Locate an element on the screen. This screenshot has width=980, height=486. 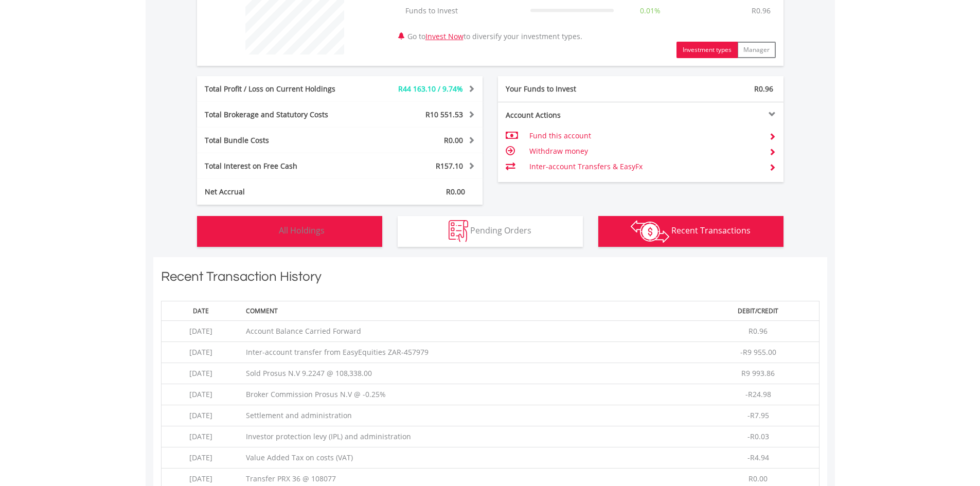
span: Recent Transactions is located at coordinates (711, 230).